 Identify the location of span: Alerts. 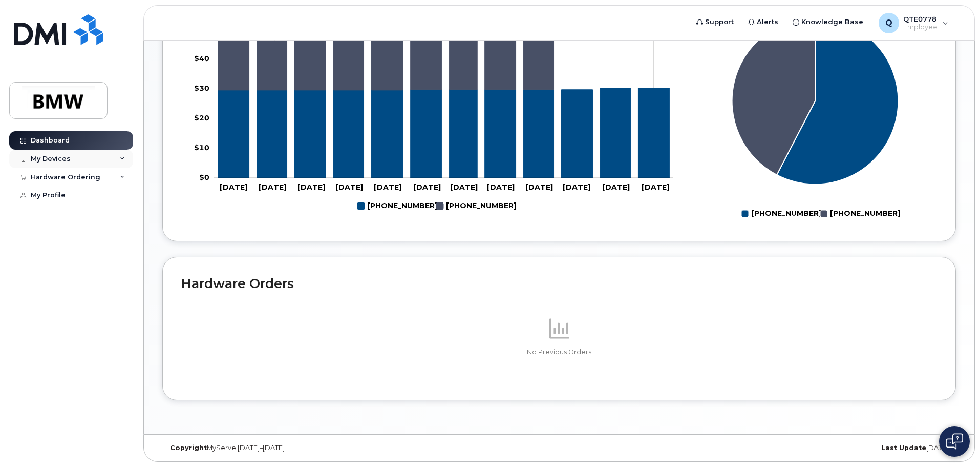
(768, 22).